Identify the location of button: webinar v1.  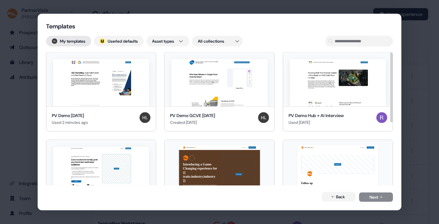
(101, 179).